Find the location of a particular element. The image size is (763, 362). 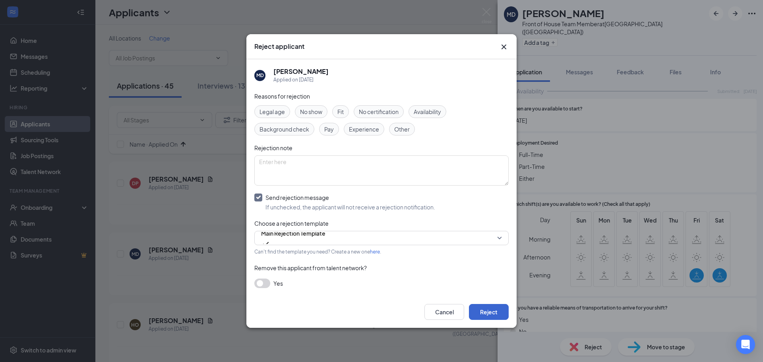

span: Fit is located at coordinates (341, 112).